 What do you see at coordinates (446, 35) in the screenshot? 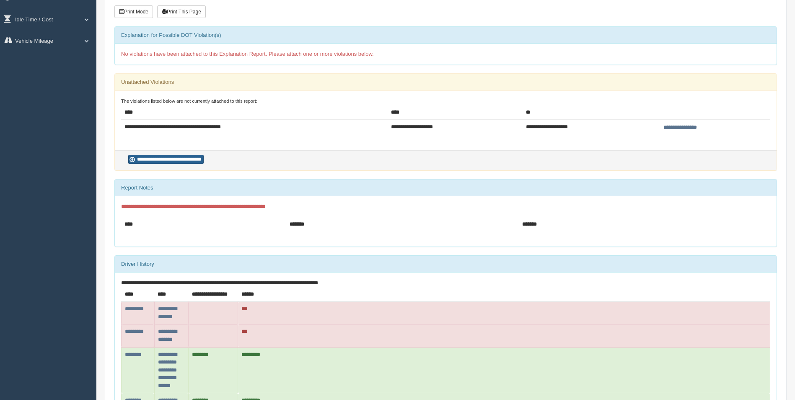
I see `div: Explanation for Possible DOT Violation(s)` at bounding box center [446, 35].